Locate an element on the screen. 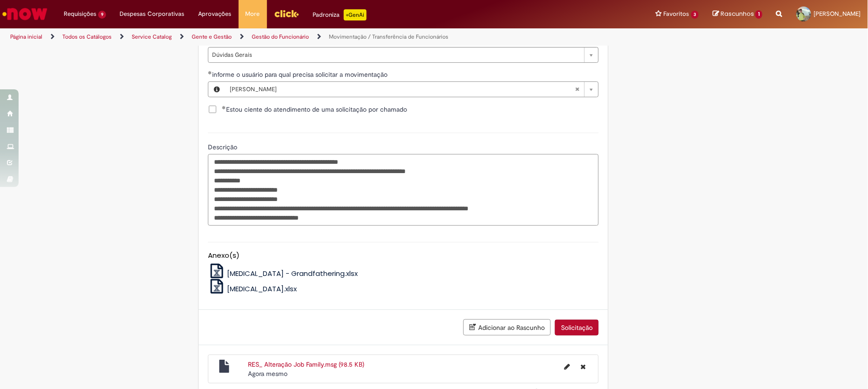 Image resolution: width=868 pixels, height=389 pixels. textarea: Descrição is located at coordinates (403, 190).